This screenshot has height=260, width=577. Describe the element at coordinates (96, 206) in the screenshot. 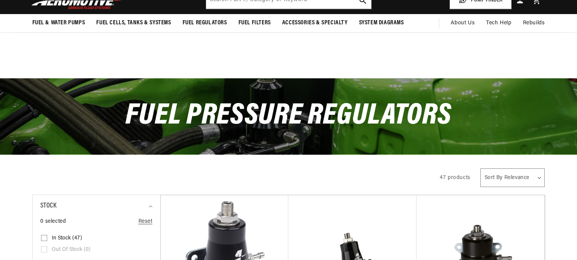

I see `summary: Stock (0 selected)` at that location.